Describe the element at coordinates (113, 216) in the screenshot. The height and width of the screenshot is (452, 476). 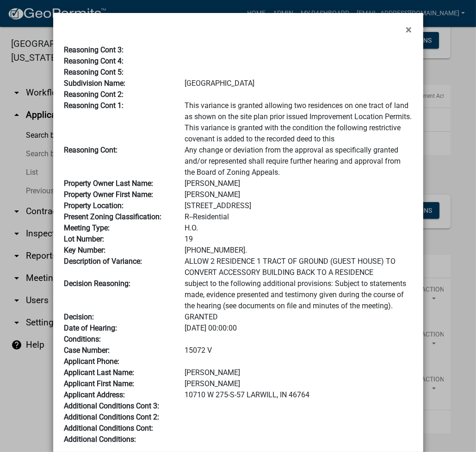
I see `b: Present Zoning Classification:` at that location.